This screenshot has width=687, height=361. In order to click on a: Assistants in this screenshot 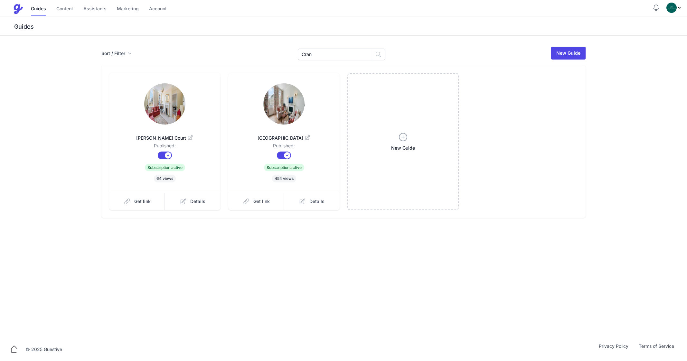, I will do `click(95, 9)`.